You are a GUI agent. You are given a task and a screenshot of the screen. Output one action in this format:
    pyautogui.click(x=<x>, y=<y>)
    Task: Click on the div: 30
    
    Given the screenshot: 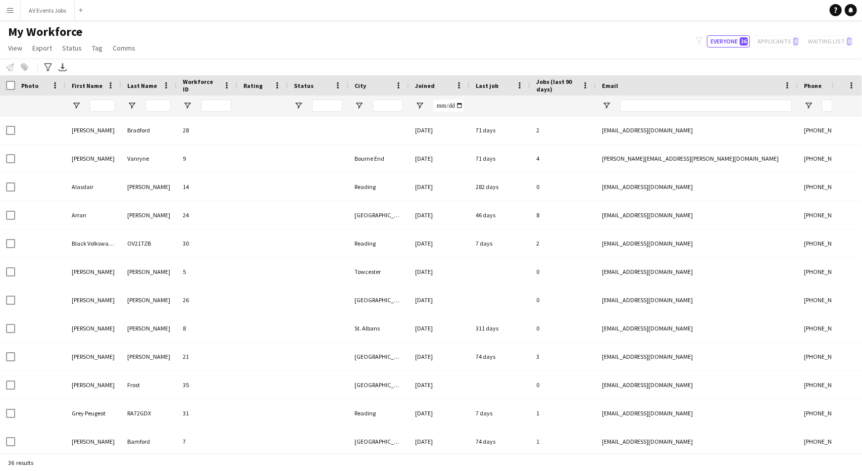 What is the action you would take?
    pyautogui.click(x=207, y=243)
    